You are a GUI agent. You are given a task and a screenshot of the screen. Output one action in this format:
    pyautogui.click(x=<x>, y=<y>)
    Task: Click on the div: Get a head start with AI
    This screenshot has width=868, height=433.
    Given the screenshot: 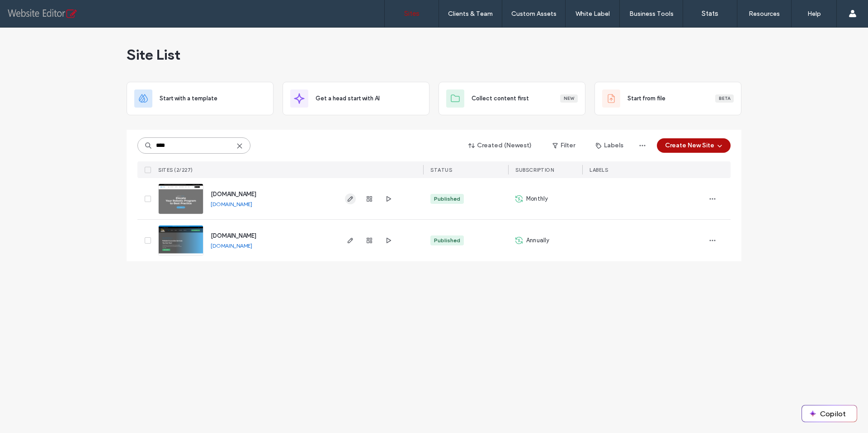 What is the action you would take?
    pyautogui.click(x=356, y=98)
    